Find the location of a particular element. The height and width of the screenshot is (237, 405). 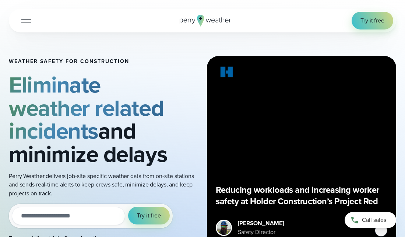

img: Merco Chantres Headshot is located at coordinates (224, 228).